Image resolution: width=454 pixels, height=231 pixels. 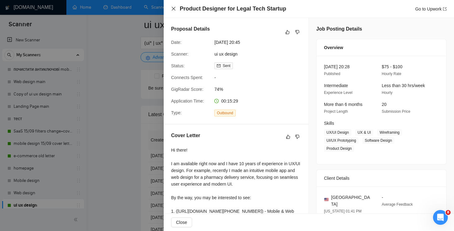 I want to click on span: UX & UI, so click(x=364, y=133).